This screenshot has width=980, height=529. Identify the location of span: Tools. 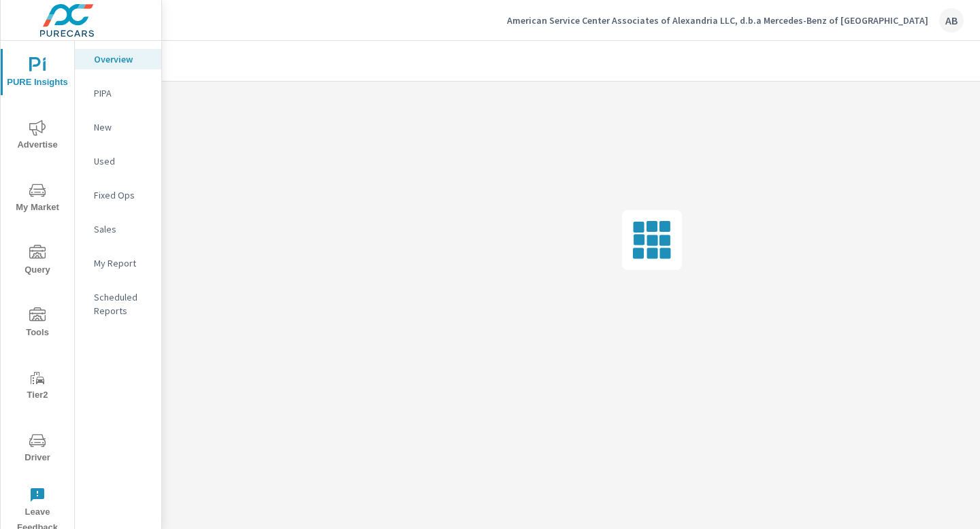
(38, 324).